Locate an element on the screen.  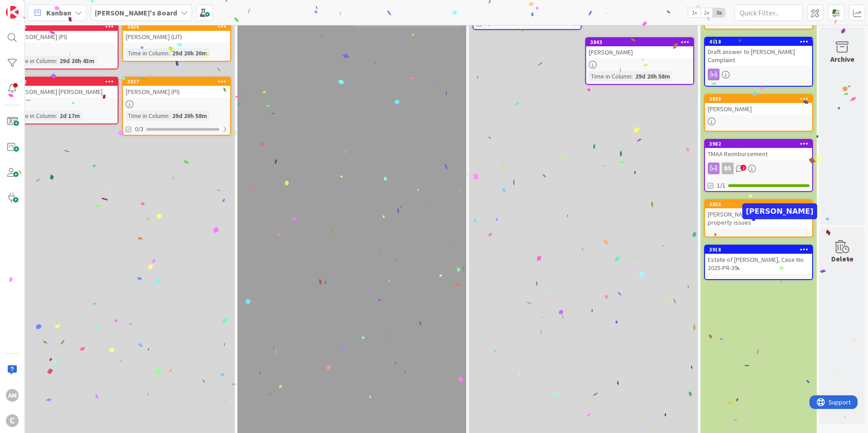
div: TMAA Reimbursement is located at coordinates (759, 154).